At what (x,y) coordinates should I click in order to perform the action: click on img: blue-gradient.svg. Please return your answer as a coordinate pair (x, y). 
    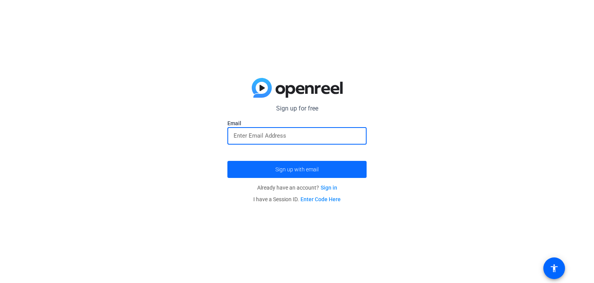
    Looking at the image, I should click on (297, 88).